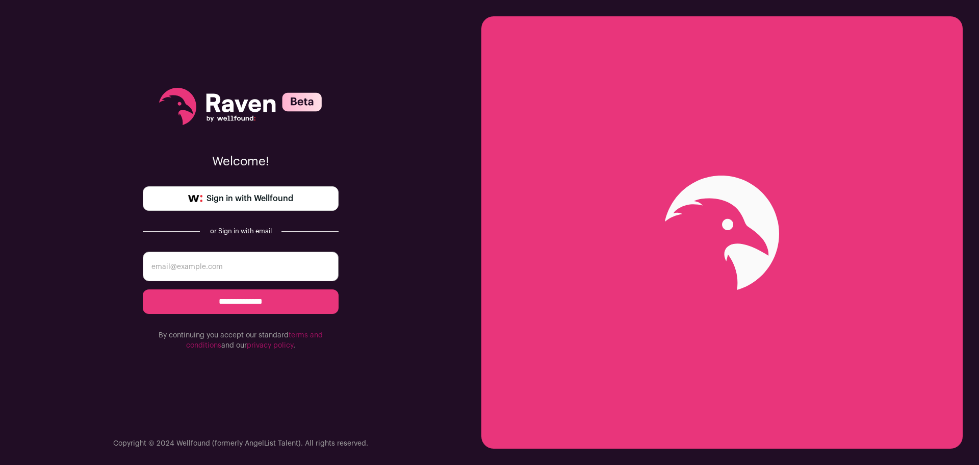 This screenshot has width=979, height=465. What do you see at coordinates (241, 162) in the screenshot?
I see `p: Welcome!` at bounding box center [241, 162].